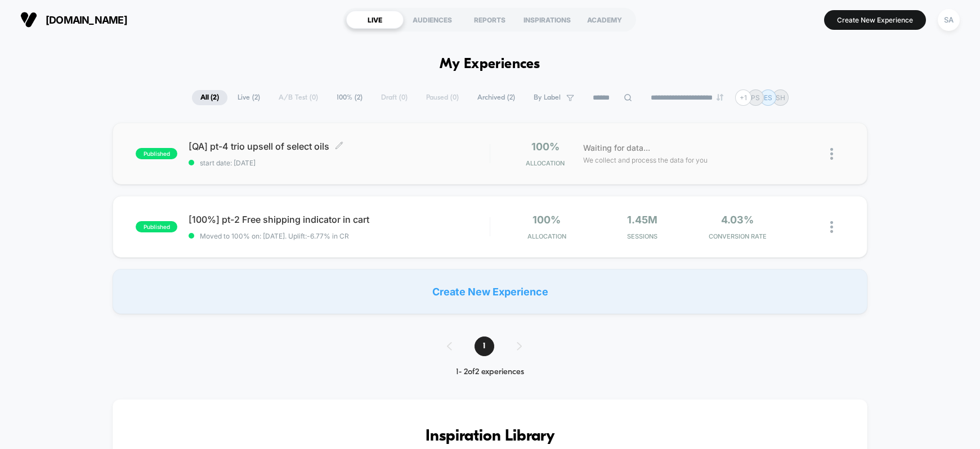 The image size is (980, 449). Describe the element at coordinates (547, 20) in the screenshot. I see `div: INSPIRATIONS` at that location.